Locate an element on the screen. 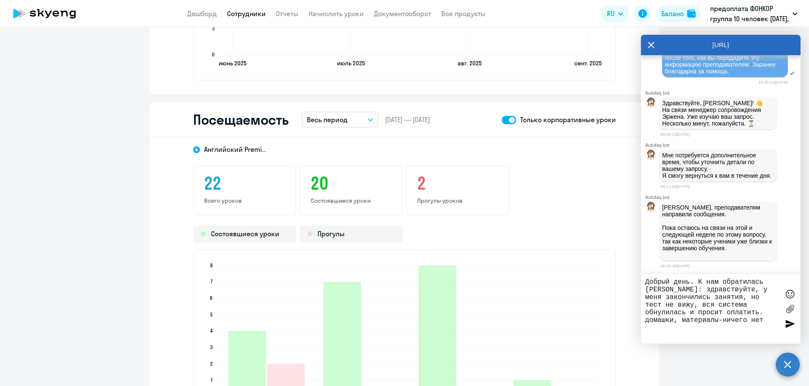  text: 4 is located at coordinates (211, 331).